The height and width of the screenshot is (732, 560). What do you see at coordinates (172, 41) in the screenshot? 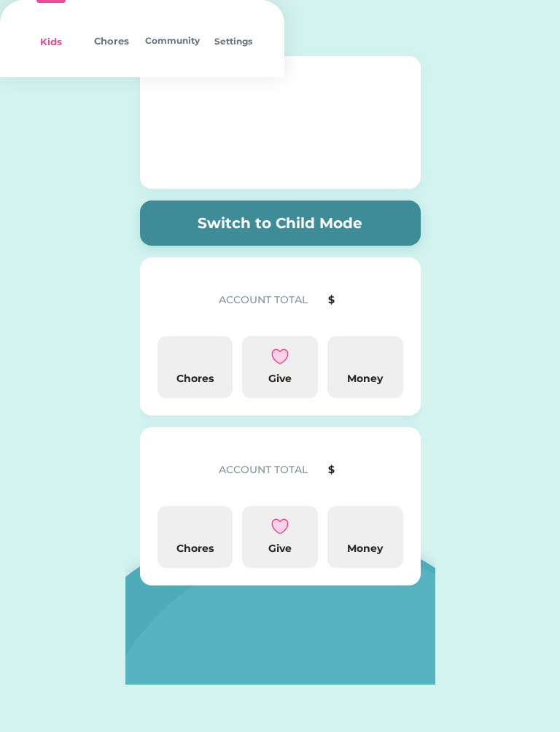
I see `div: Community` at bounding box center [172, 41].